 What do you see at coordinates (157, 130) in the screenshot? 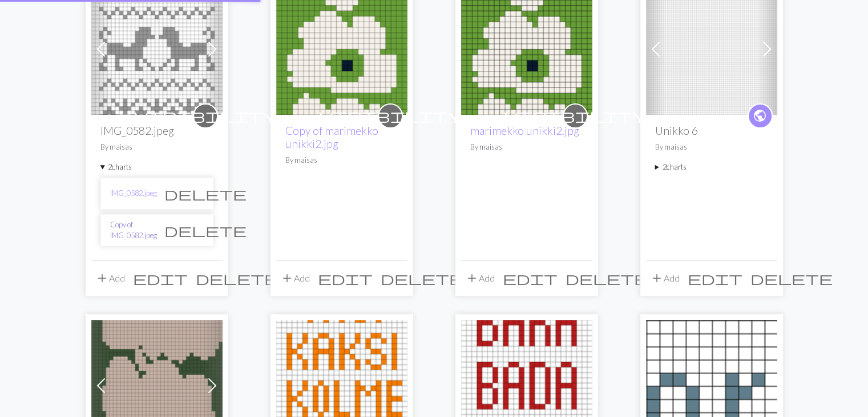
I see `h2: IMG_0582.jpeg` at bounding box center [157, 130].